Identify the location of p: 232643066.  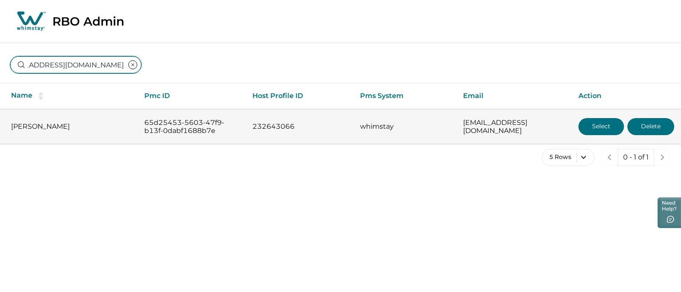
(299, 126).